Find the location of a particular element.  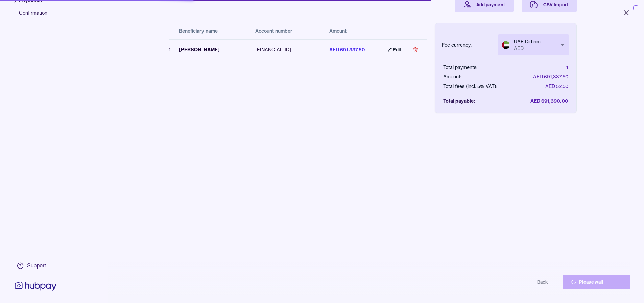

a: Support is located at coordinates (36, 266).